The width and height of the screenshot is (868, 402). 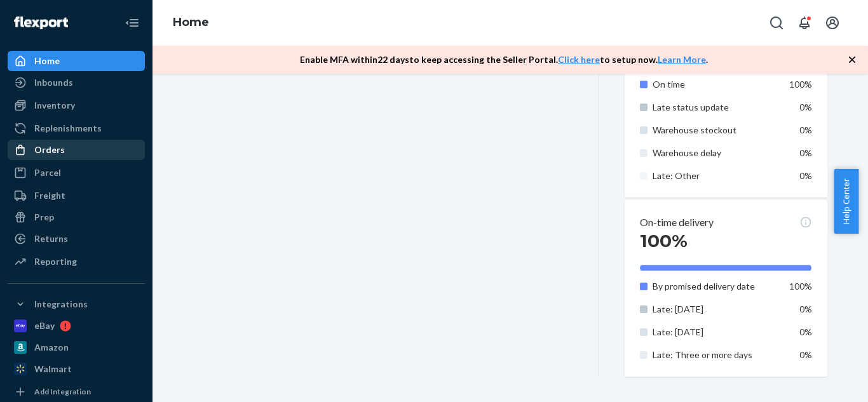 What do you see at coordinates (50, 150) in the screenshot?
I see `div: Orders` at bounding box center [50, 150].